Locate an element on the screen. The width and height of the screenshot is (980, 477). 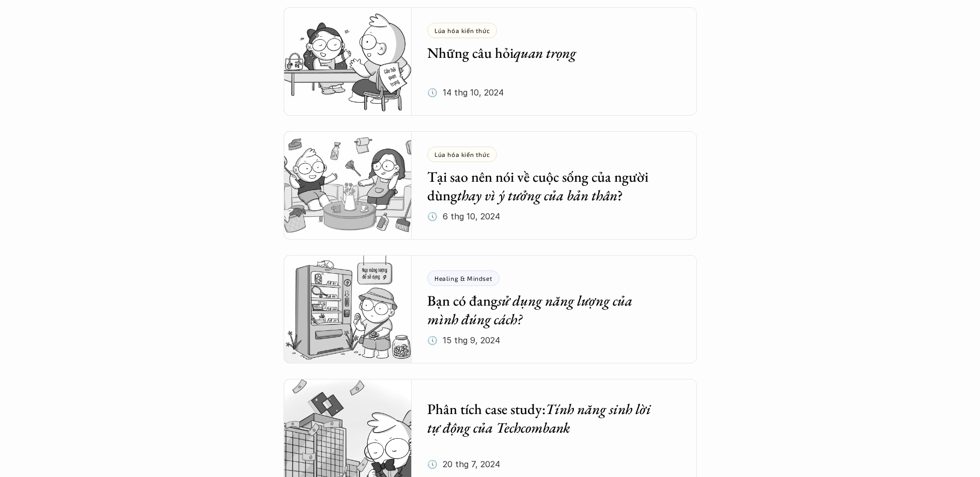
a: Healing & MindsetBạn có đangsử dụng năng lượng của mình đúng cách?🕔 15 thg 9, 2024 is located at coordinates (490, 309).